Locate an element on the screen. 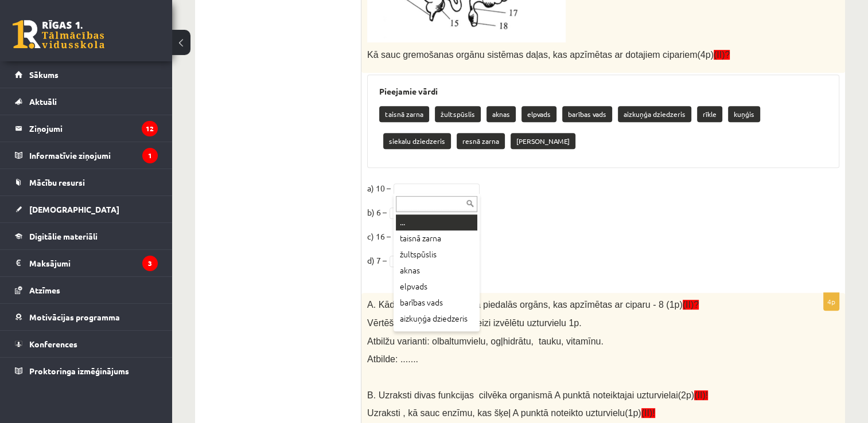 This screenshot has height=423, width=868. div: žultspūslis is located at coordinates (437, 255).